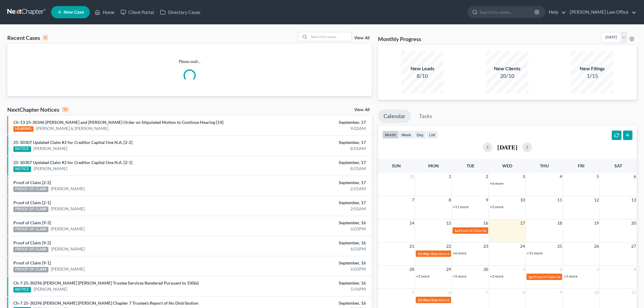  I want to click on span: 9, so click(561, 293).